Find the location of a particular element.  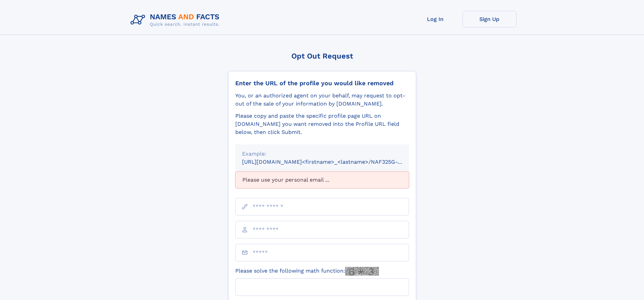

div: Please use your personal email ... is located at coordinates (322, 180).